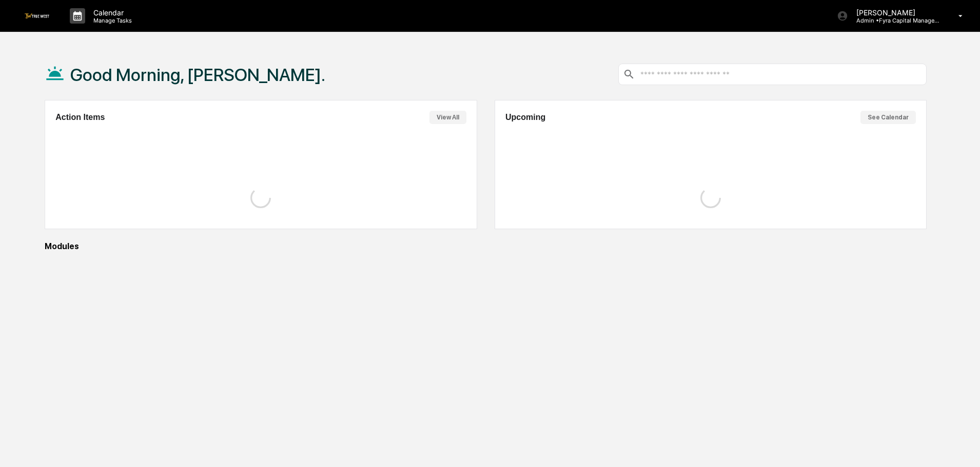 The image size is (980, 467). I want to click on p: Admin • Fyra Capital Management, so click(896, 21).